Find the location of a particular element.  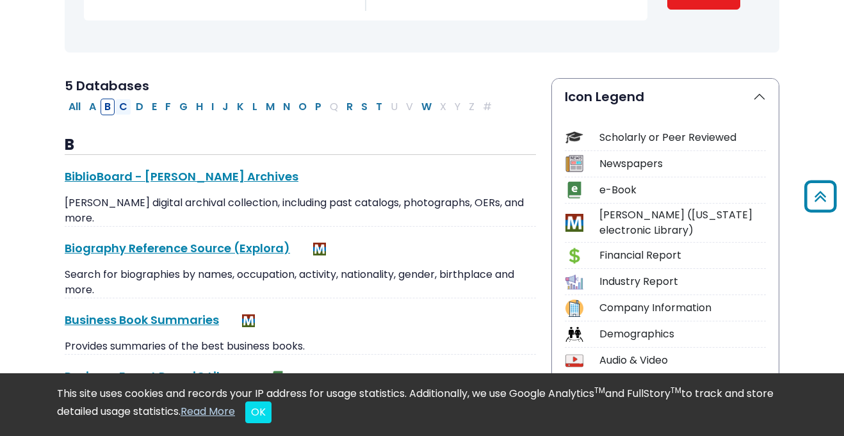

button: Filter Results L is located at coordinates (255, 107).